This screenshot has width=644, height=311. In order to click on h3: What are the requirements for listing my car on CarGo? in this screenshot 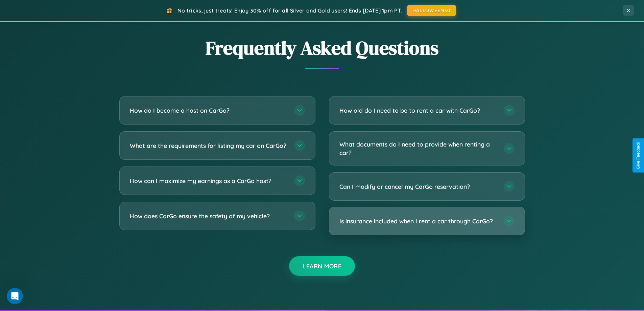, I will do `click(208, 146)`.